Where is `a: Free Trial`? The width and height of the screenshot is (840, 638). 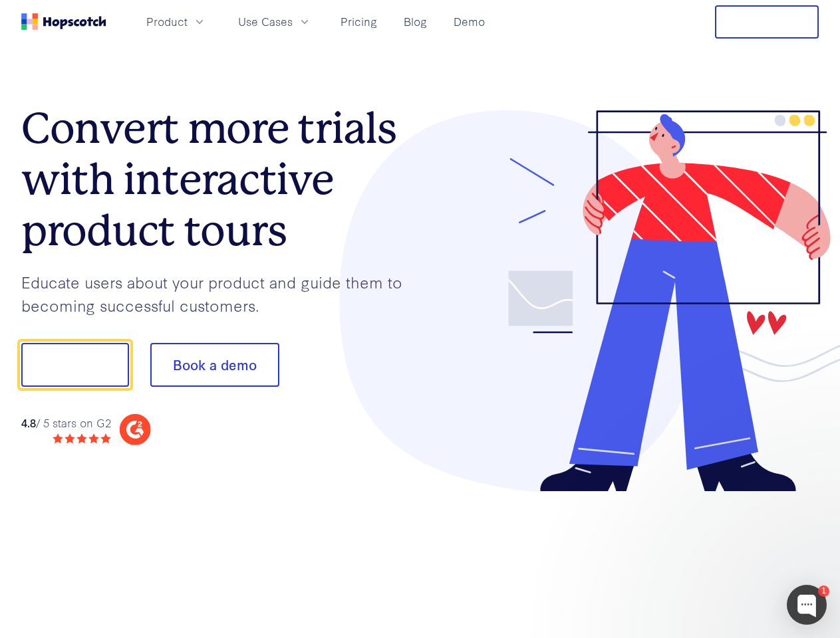
a: Free Trial is located at coordinates (767, 22).